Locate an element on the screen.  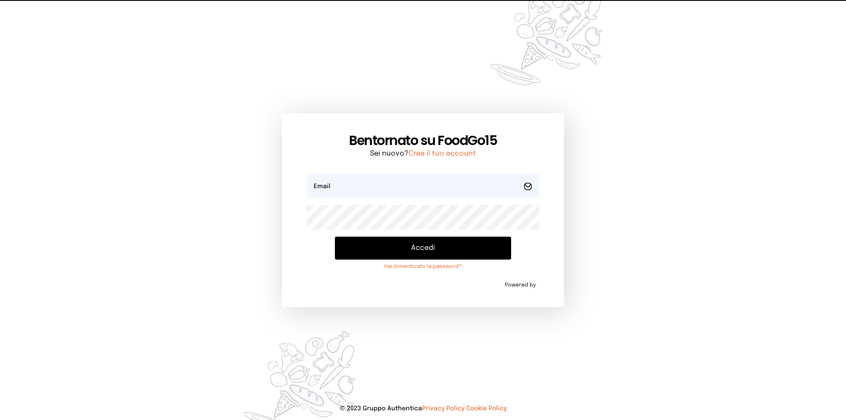
span: Powered by is located at coordinates (520, 285).